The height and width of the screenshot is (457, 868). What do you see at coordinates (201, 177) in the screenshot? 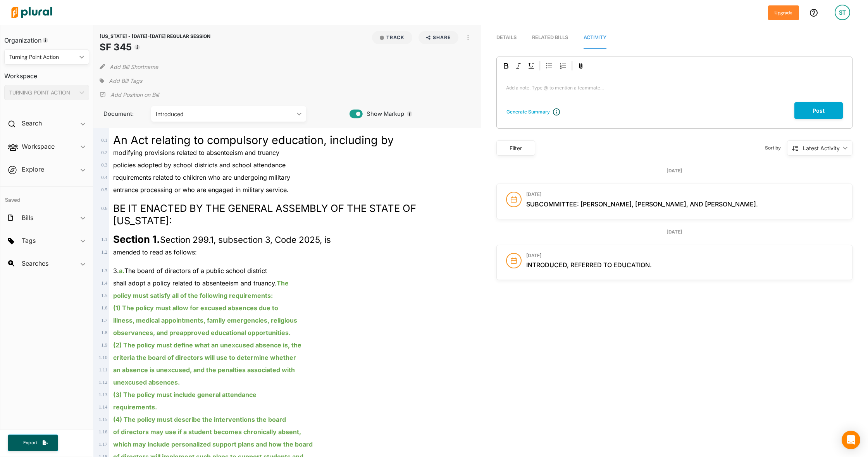
I see `span: requirements related to children who are undergoing military` at bounding box center [201, 177].